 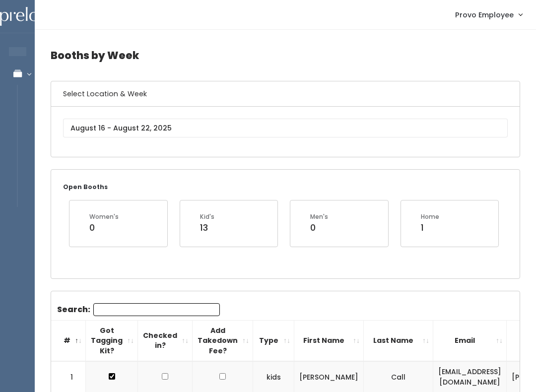 What do you see at coordinates (111, 340) in the screenshot?
I see `th: Got Tagging Kit?: activate to sort column ascending` at bounding box center [111, 340].